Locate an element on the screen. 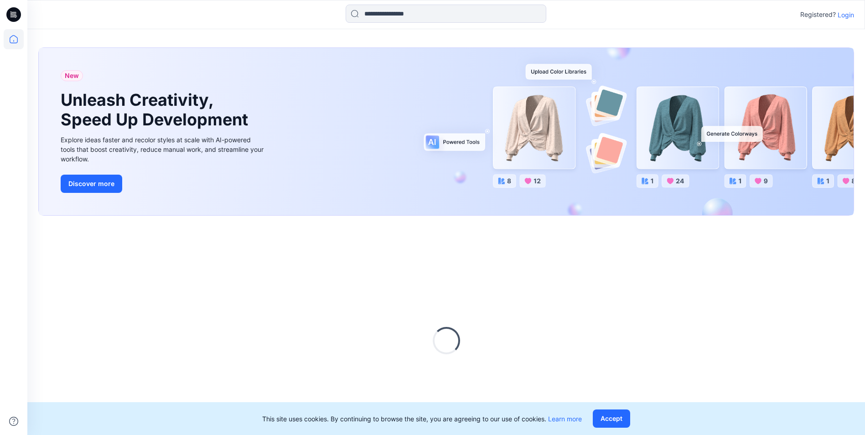  p: Login is located at coordinates (846, 15).